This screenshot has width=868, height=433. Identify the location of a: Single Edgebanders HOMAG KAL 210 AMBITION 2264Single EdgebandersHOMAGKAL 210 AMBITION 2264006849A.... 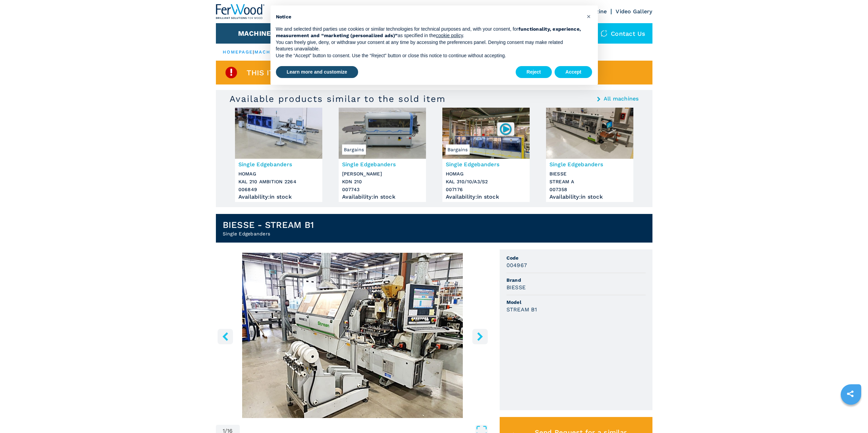
(279, 155).